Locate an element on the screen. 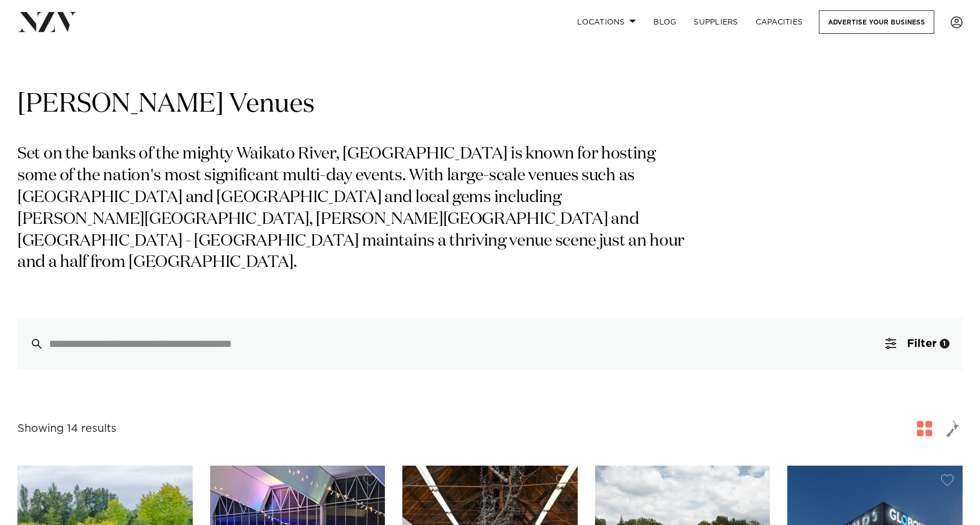  a: Locations is located at coordinates (607, 22).